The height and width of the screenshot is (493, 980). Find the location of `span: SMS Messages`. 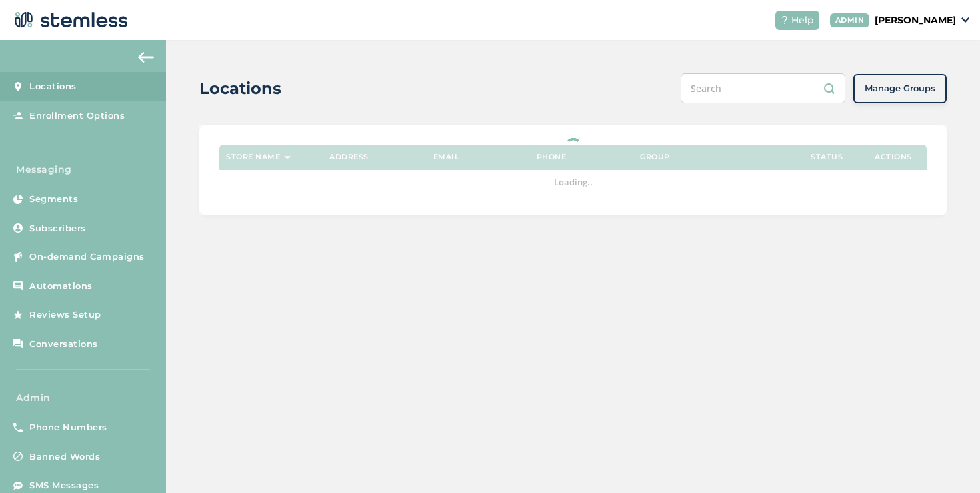

span: SMS Messages is located at coordinates (64, 485).